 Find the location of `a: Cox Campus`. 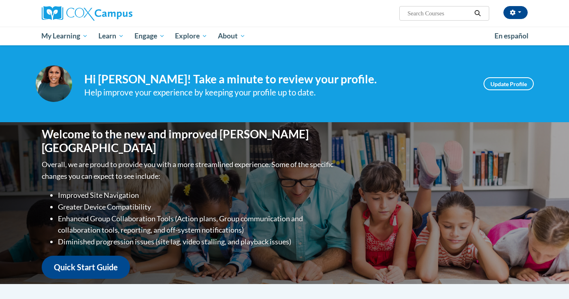

a: Cox Campus is located at coordinates (119, 13).